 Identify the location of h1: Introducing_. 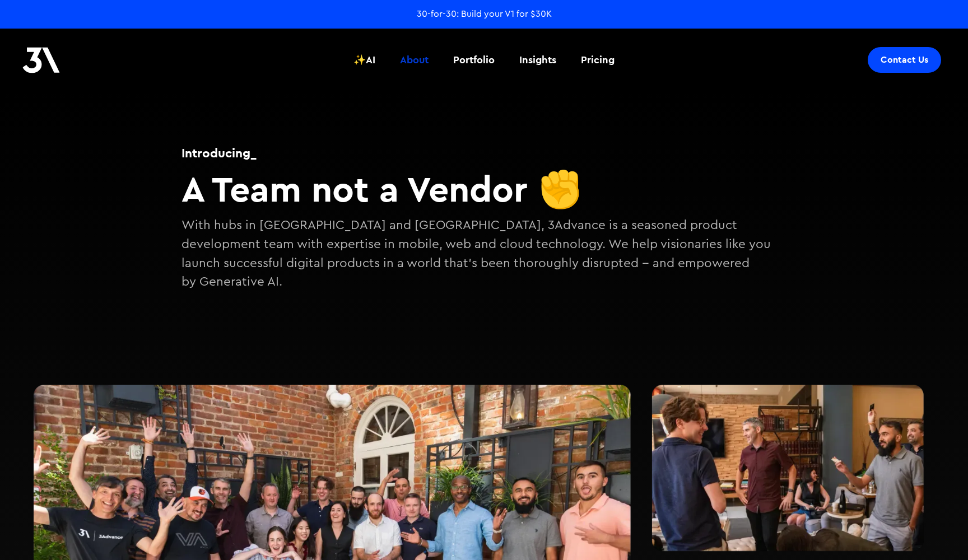
(484, 153).